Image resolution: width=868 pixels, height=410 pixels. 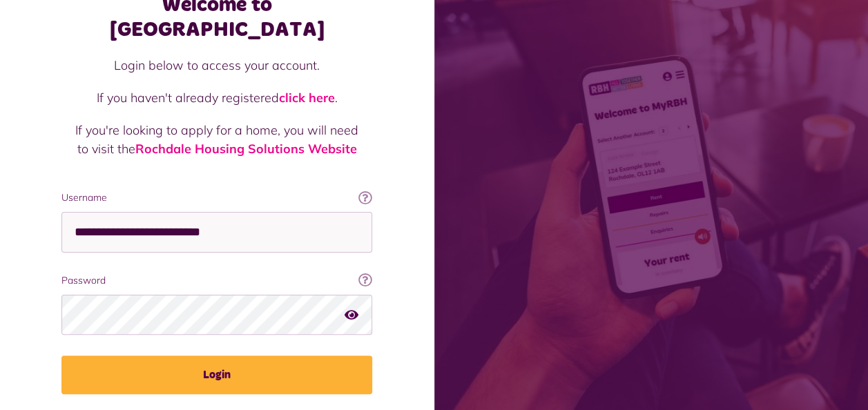 What do you see at coordinates (245, 148) in the screenshot?
I see `a: Rochdale Housing Solutions Website` at bounding box center [245, 148].